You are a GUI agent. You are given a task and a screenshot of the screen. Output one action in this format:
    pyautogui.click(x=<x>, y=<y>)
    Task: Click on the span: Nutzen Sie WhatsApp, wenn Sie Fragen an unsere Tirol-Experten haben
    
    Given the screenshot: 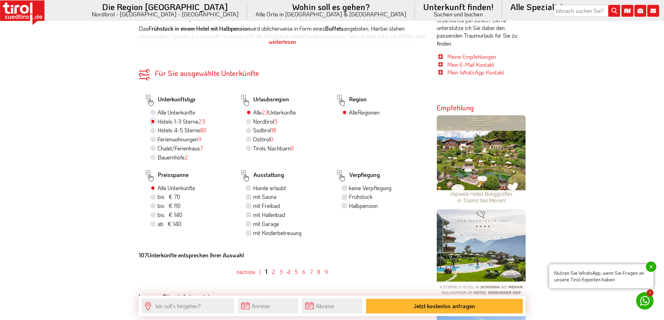 What is the action you would take?
    pyautogui.click(x=601, y=276)
    